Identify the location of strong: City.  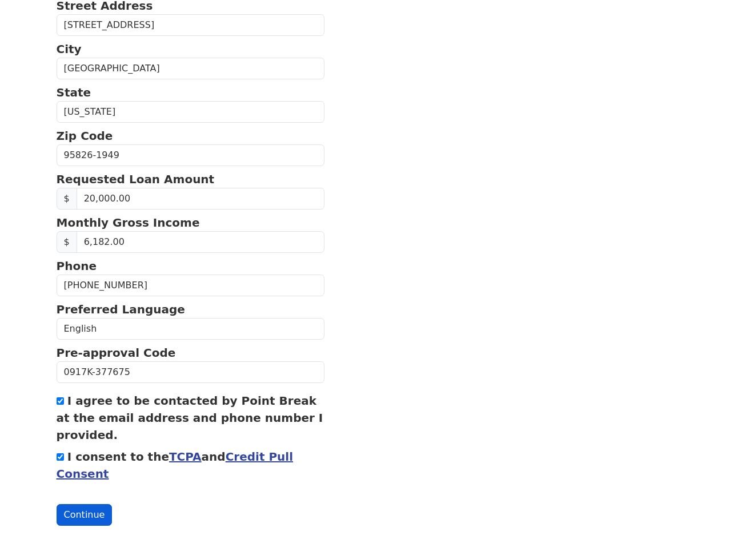
(69, 49).